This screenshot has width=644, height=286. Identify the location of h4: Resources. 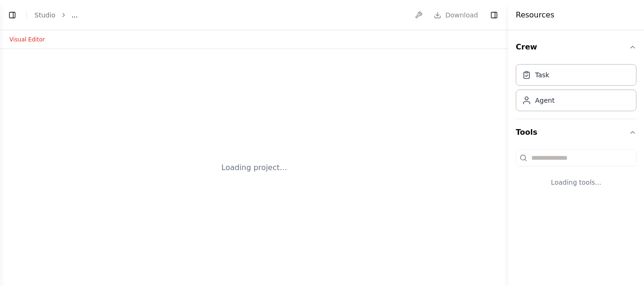
(535, 15).